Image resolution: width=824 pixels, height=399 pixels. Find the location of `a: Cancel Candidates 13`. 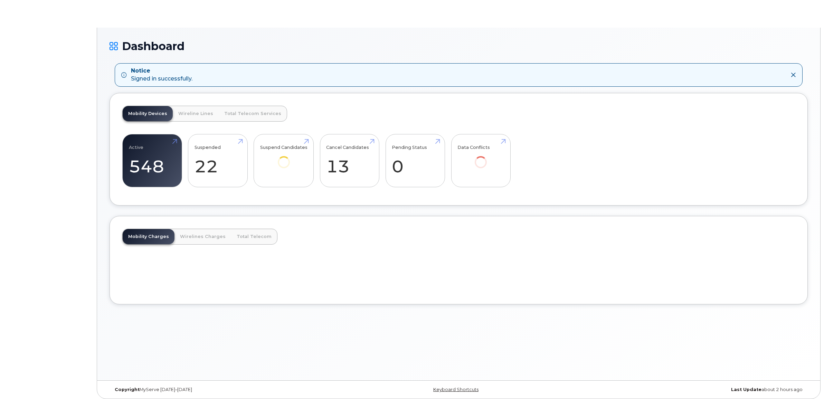

a: Cancel Candidates 13 is located at coordinates (349, 161).